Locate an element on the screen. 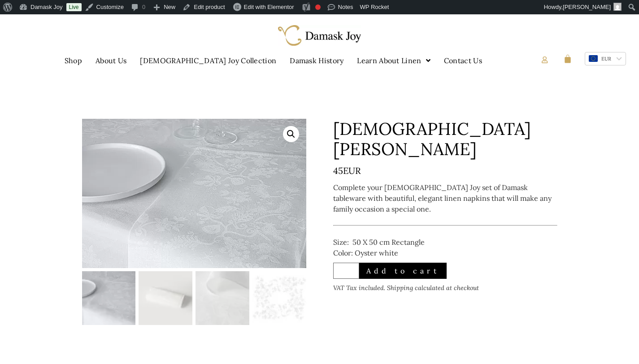 This screenshot has height=364, width=639. p: Size: 50 X 50 cm Rectangle is located at coordinates (445, 242).